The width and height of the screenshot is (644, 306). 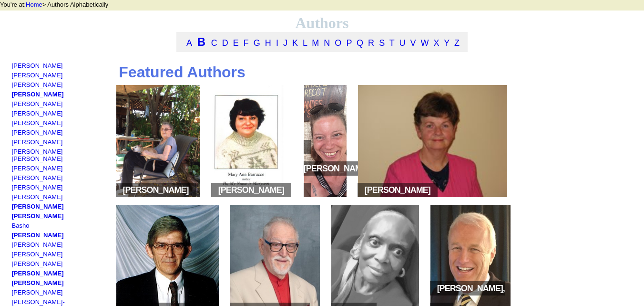 What do you see at coordinates (257, 43) in the screenshot?
I see `a: G` at bounding box center [257, 43].